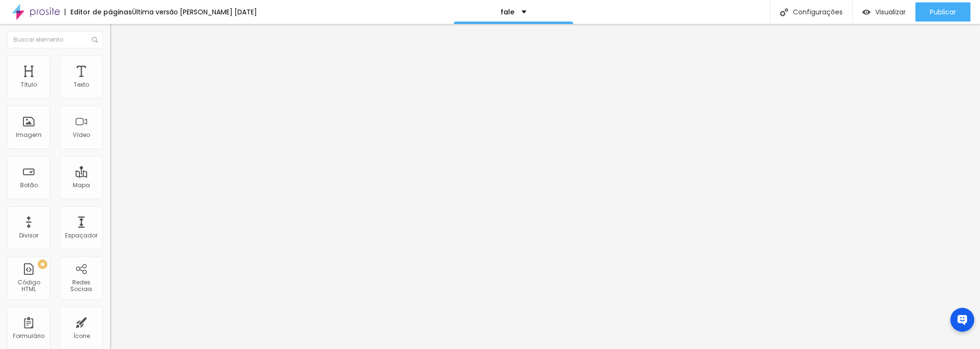  Describe the element at coordinates (29, 235) in the screenshot. I see `div: Divisor` at that location.